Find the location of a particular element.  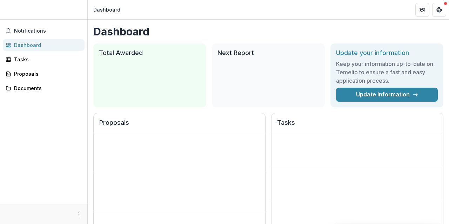

a: Tasks is located at coordinates (43, 59).